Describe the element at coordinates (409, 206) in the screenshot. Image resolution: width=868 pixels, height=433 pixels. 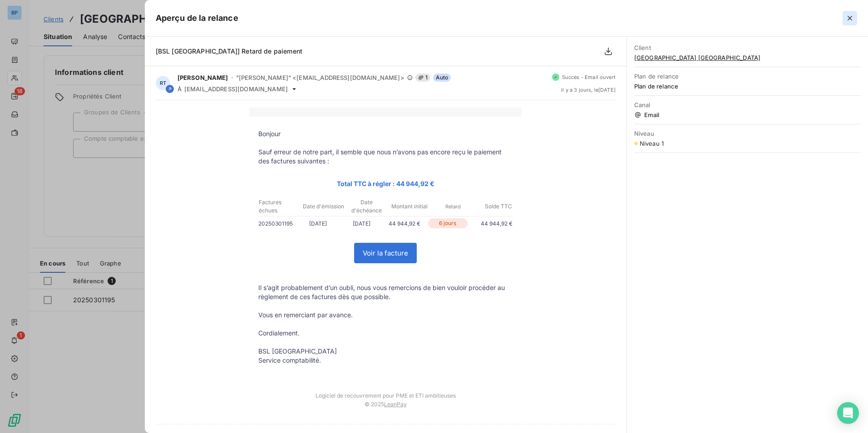
I see `p: Montant initial` at that location.